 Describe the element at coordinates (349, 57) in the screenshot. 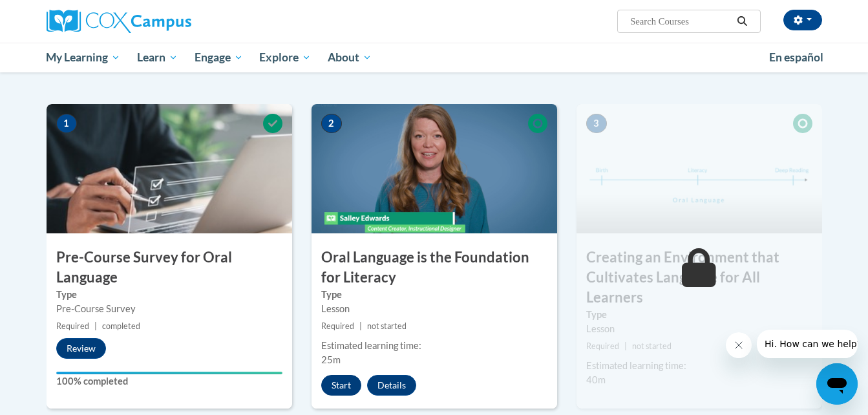

I see `a: About` at that location.